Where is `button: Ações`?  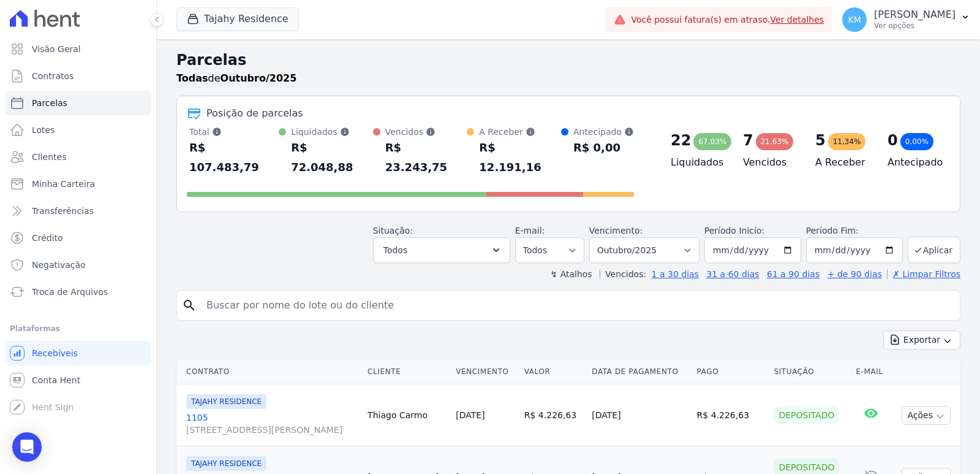
button: Ações is located at coordinates (927, 416).